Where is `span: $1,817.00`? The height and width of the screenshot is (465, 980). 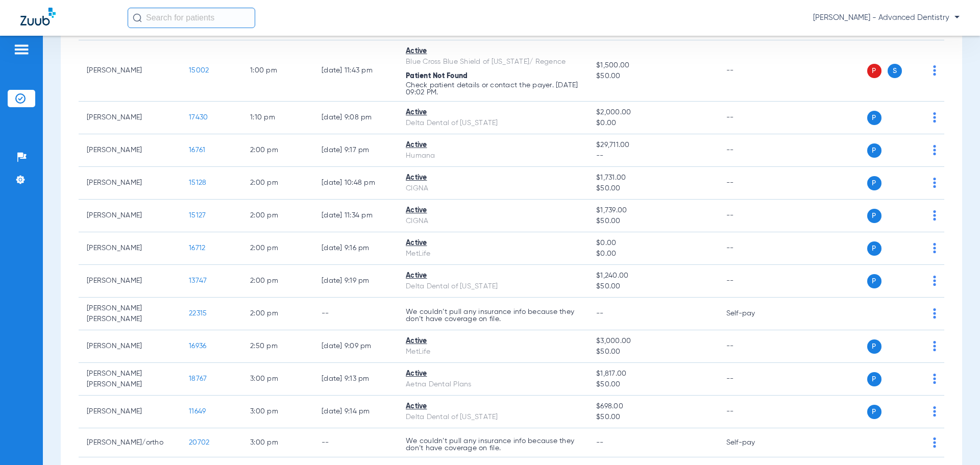
span: $1,817.00 is located at coordinates (653, 374).